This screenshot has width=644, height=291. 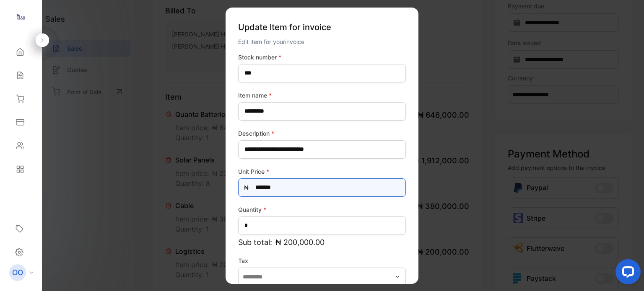 I want to click on span: Edit item for your invoice, so click(x=271, y=41).